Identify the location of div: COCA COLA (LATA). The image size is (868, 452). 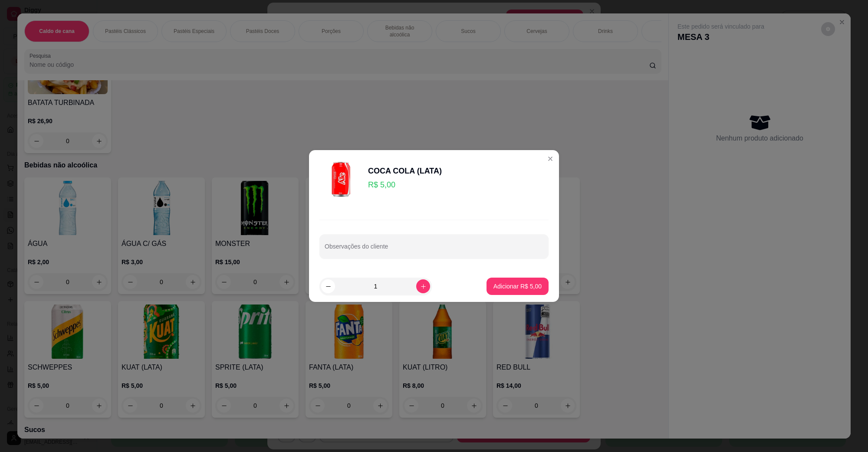
(405, 171).